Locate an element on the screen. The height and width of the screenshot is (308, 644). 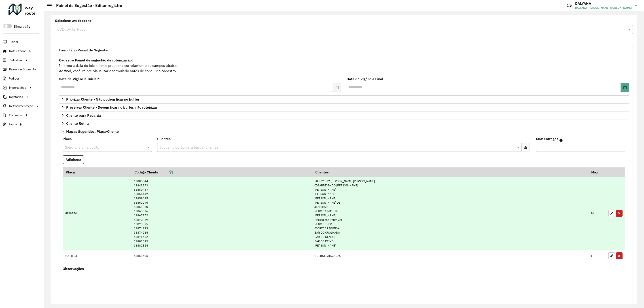
span: Painel is located at coordinates (14, 42).